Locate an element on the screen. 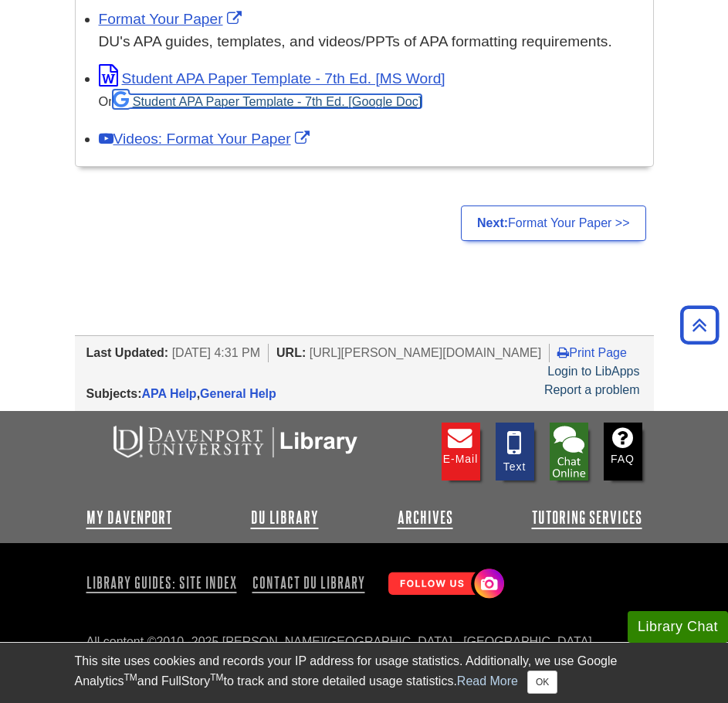  img: Library Chat is located at coordinates (569, 451).